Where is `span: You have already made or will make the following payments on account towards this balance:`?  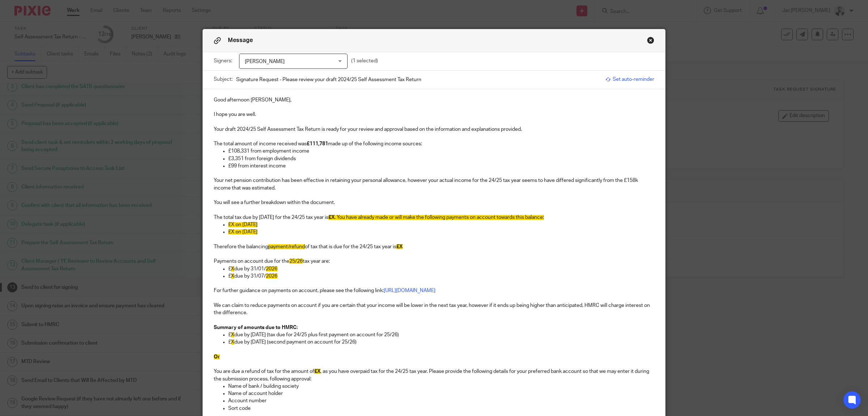
span: You have already made or will make the following payments on account towards this balance: is located at coordinates (440, 217).